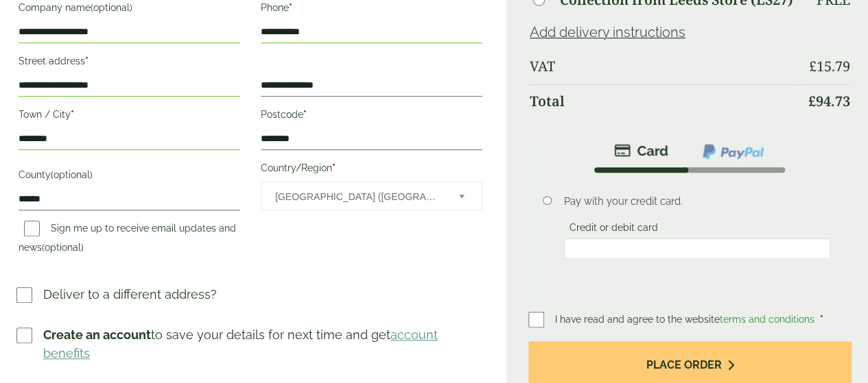 The width and height of the screenshot is (868, 383). What do you see at coordinates (130, 294) in the screenshot?
I see `p: Deliver to a different address?` at bounding box center [130, 294].